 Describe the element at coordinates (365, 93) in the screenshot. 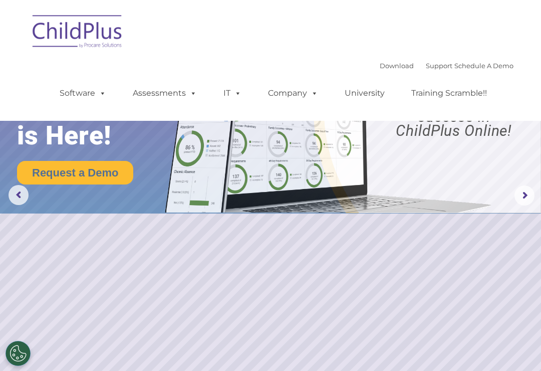

I see `a: University` at that location.